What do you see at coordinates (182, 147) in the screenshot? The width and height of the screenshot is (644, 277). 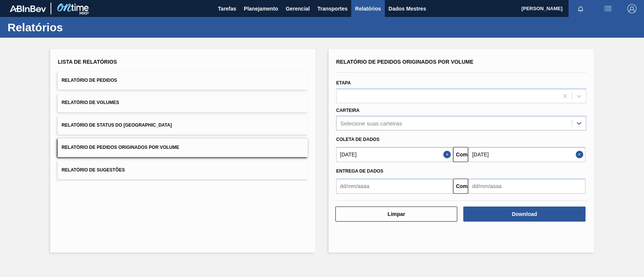 I see `button: Relatório de Pedidos Originados por Volume` at bounding box center [182, 147].